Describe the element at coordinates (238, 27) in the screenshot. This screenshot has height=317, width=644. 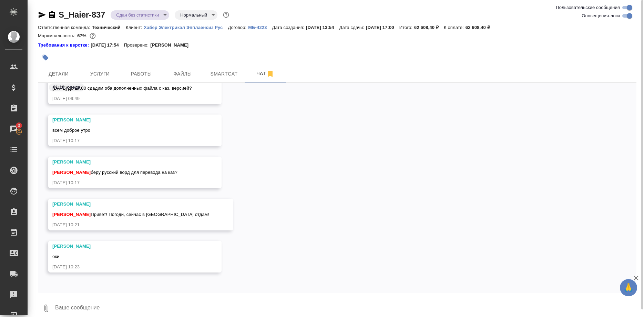
I see `p: Договор:` at that location.